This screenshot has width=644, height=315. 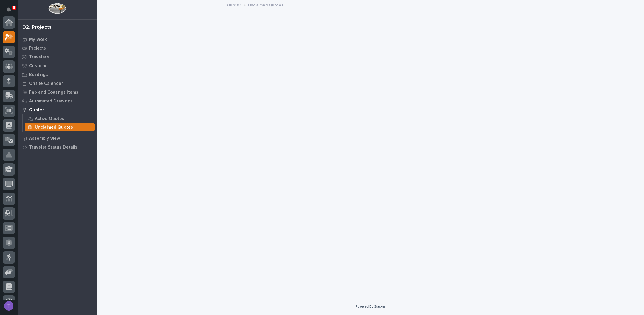 I want to click on p: Projects, so click(x=37, y=49).